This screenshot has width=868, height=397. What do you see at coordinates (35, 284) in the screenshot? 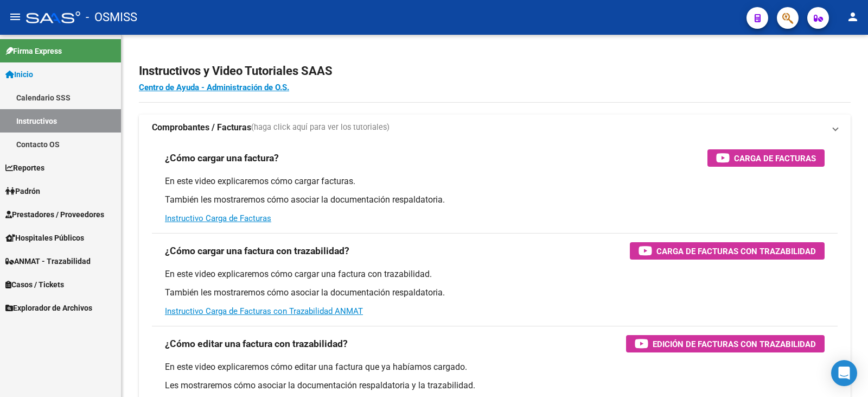
I see `span: Casos / Tickets` at bounding box center [35, 284].